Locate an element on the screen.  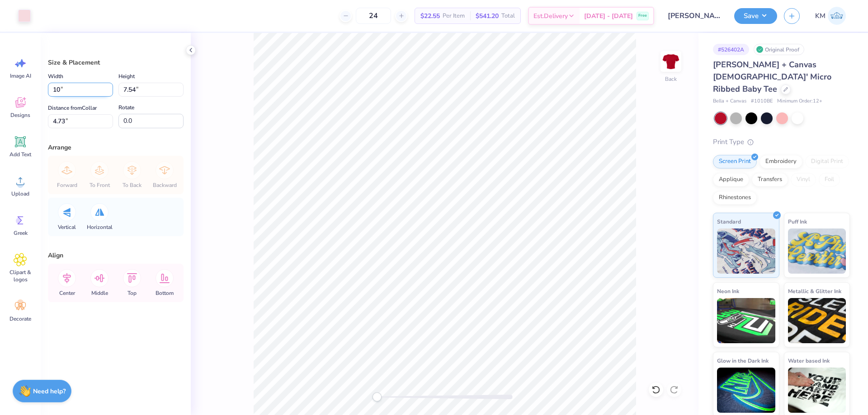
div: Foil is located at coordinates (829, 180).